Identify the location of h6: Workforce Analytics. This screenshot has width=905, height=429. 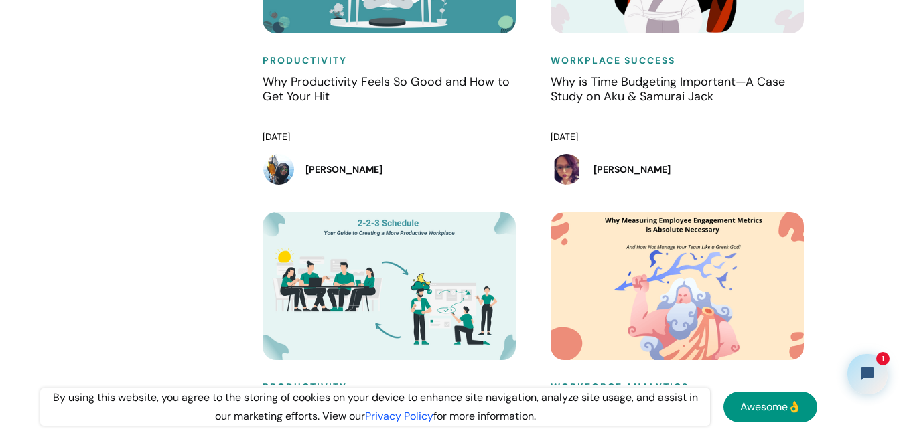
(681, 387).